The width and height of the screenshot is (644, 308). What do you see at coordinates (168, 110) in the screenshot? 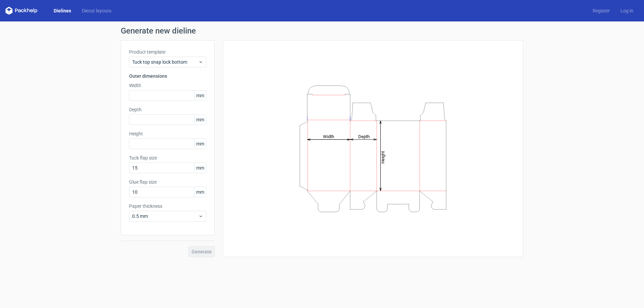
I see `label: Depth` at bounding box center [168, 110].